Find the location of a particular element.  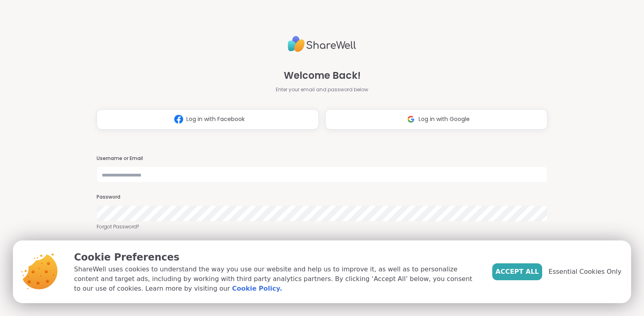

button: Accept All is located at coordinates (517, 272).